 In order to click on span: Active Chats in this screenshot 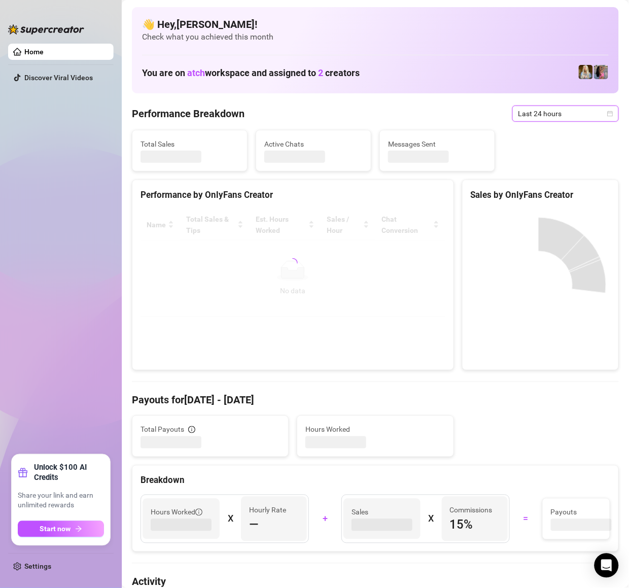, I will do `click(313, 144)`.